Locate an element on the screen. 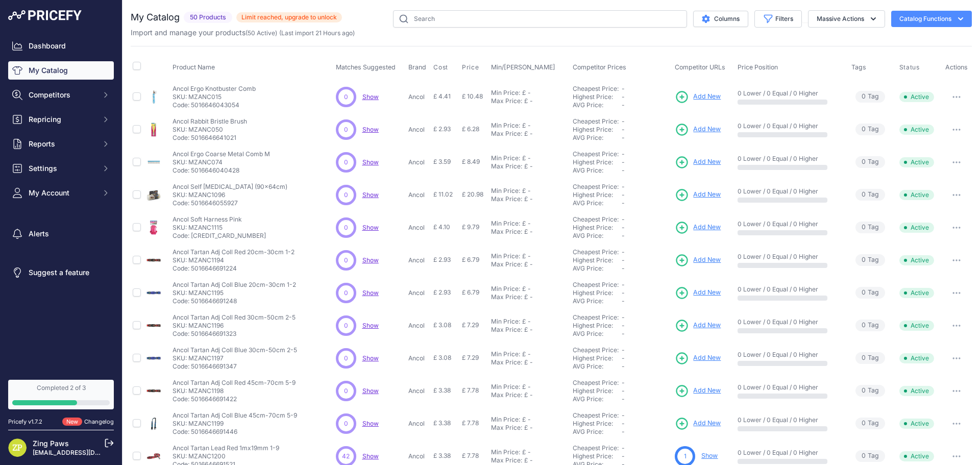 This screenshot has width=980, height=465. nav: Sidebar is located at coordinates (61, 202).